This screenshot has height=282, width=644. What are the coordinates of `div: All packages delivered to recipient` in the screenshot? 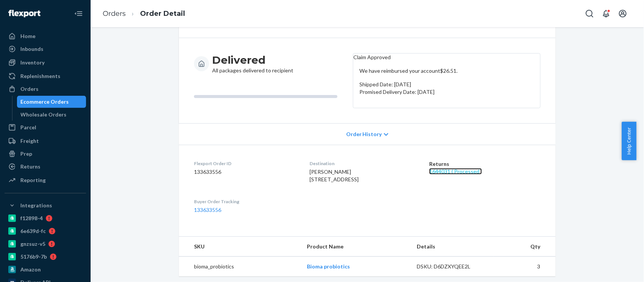 It's located at (252, 64).